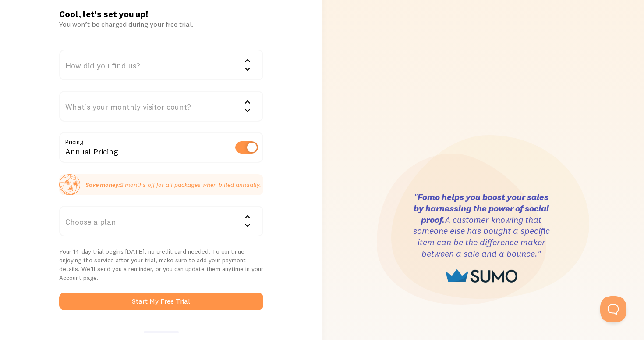 The height and width of the screenshot is (340, 644). What do you see at coordinates (161, 24) in the screenshot?
I see `div: You won’t be charged during your free trial.` at bounding box center [161, 24].